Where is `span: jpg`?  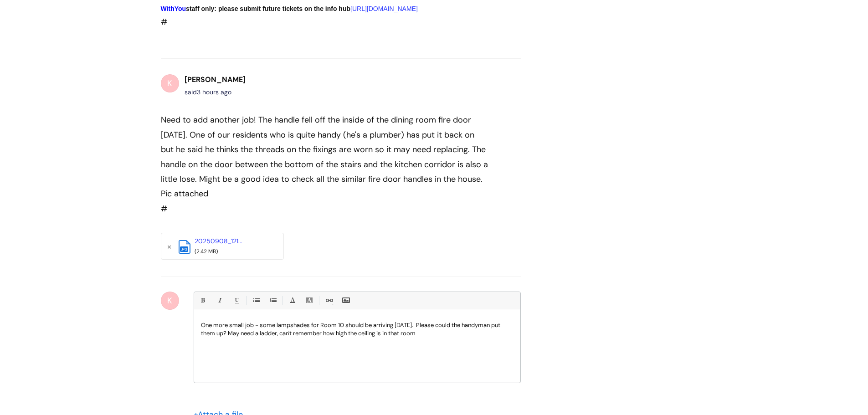 span: jpg is located at coordinates (184, 249).